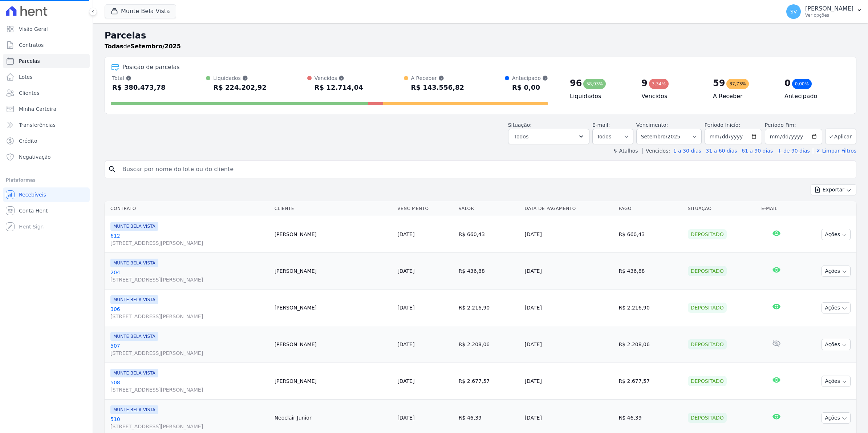 This screenshot has height=433, width=868. I want to click on div: A Receber, so click(437, 78).